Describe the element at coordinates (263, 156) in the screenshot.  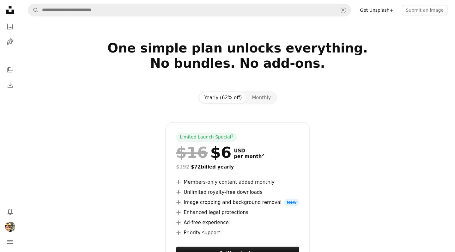
I see `a: 2` at that location.